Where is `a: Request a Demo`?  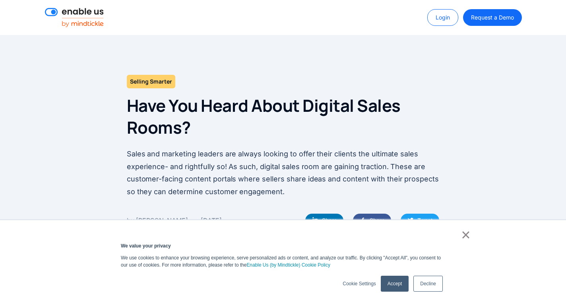
a: Request a Demo is located at coordinates (492, 18).